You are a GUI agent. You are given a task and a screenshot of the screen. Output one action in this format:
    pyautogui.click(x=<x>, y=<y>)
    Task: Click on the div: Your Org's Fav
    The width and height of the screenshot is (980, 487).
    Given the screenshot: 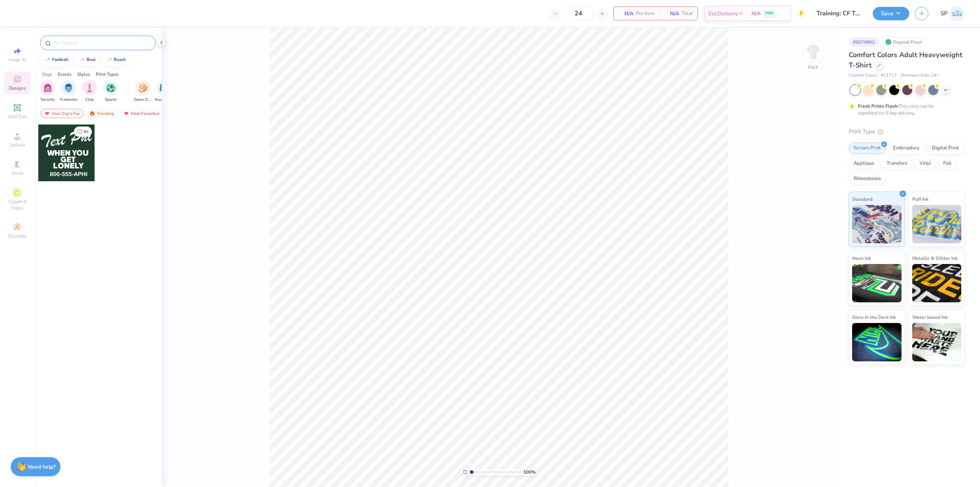 What is the action you would take?
    pyautogui.click(x=62, y=114)
    